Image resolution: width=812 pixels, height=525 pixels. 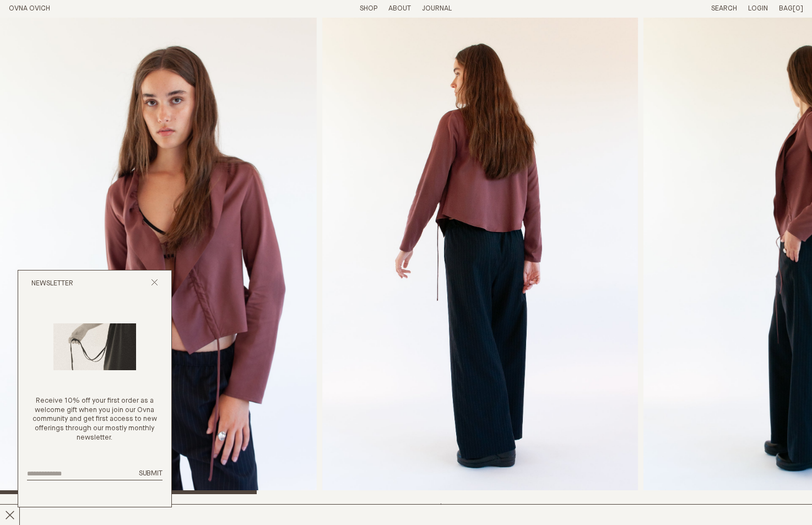 What do you see at coordinates (481, 256) in the screenshot?
I see `img: Shall We Blouse` at bounding box center [481, 256].